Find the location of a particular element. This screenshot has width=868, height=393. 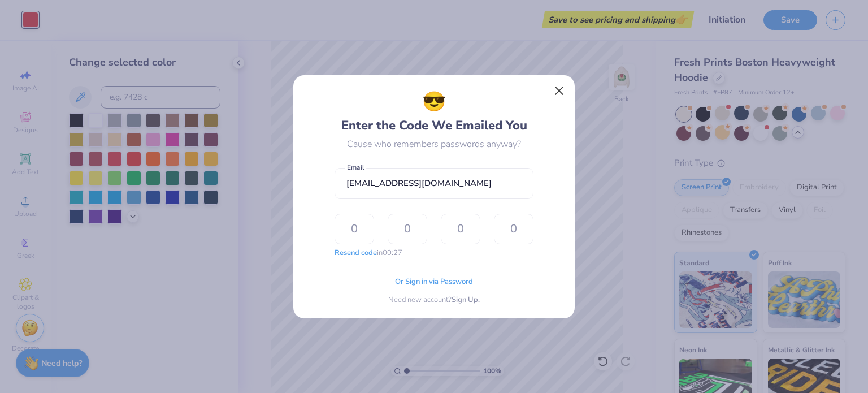

button: Resend code is located at coordinates (356, 253).